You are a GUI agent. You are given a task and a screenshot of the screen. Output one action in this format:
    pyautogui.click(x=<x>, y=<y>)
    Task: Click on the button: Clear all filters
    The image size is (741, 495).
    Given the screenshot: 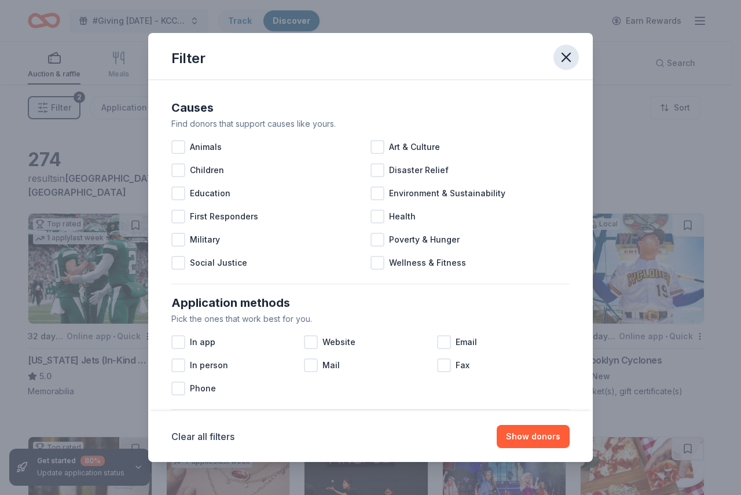 What is the action you would take?
    pyautogui.click(x=203, y=436)
    